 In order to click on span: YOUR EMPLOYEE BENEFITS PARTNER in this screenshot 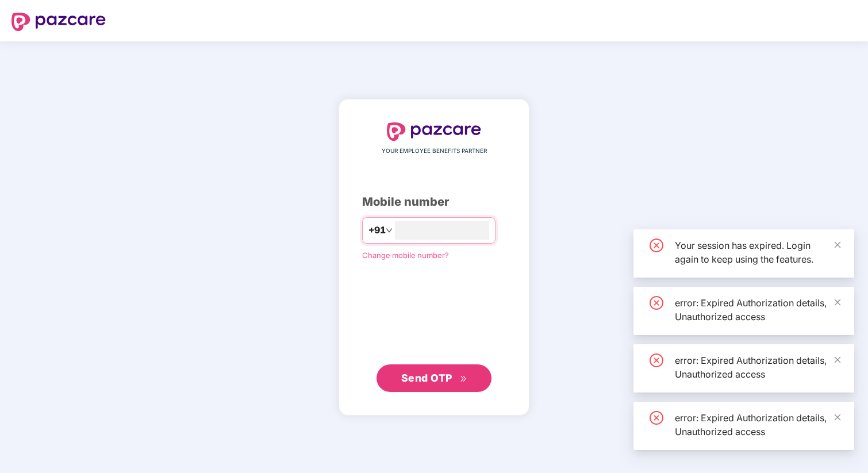, I will do `click(434, 151)`.